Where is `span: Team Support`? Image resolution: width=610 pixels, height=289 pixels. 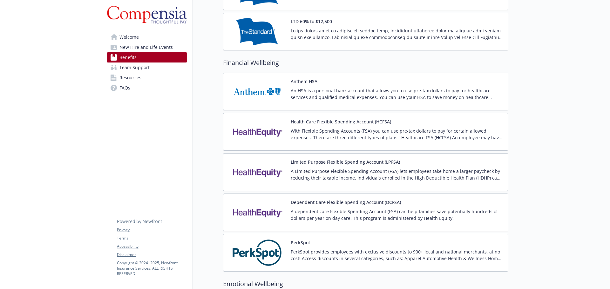
span: Team Support is located at coordinates (134, 68).